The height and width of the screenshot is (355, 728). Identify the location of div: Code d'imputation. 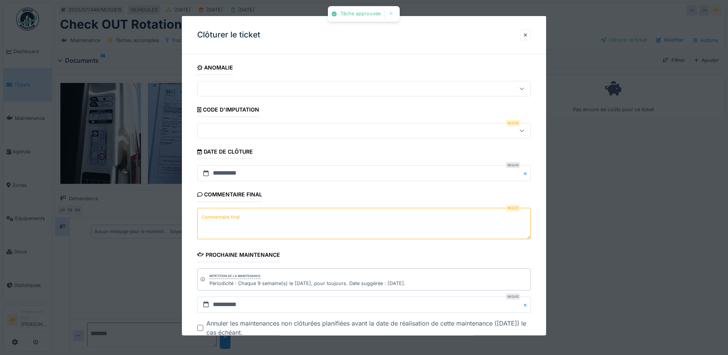
(228, 110).